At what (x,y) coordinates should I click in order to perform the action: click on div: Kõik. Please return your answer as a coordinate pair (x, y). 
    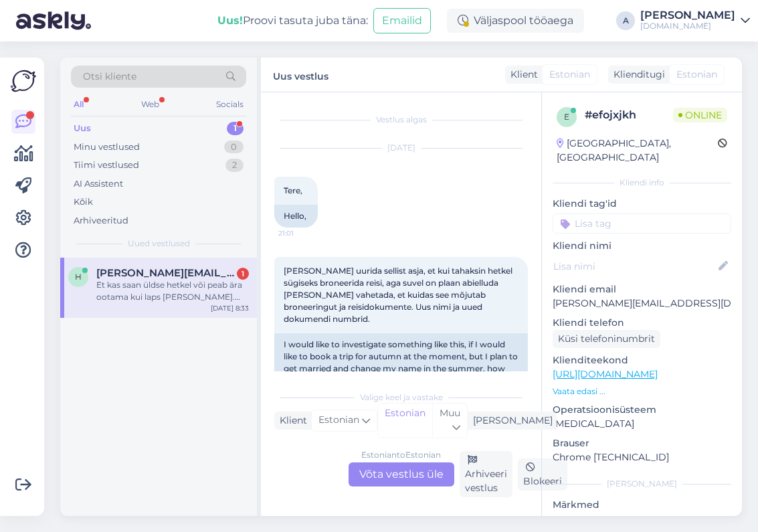
    Looking at the image, I should click on (83, 202).